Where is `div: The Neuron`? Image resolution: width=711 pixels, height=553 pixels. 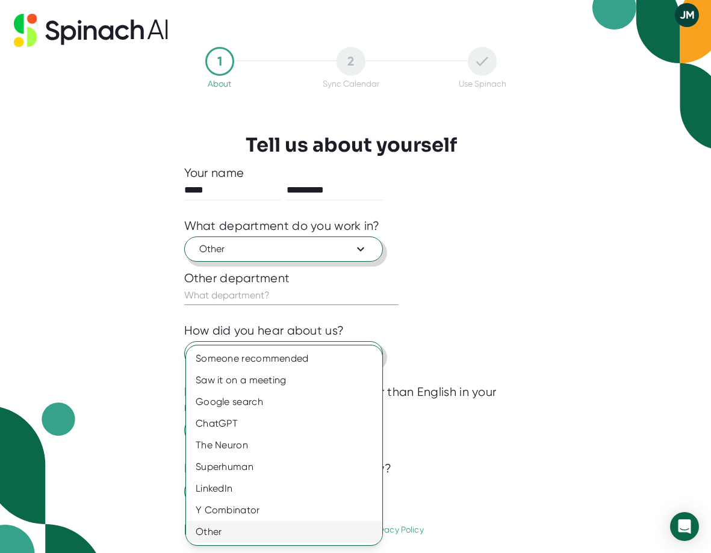 div: The Neuron is located at coordinates (284, 445).